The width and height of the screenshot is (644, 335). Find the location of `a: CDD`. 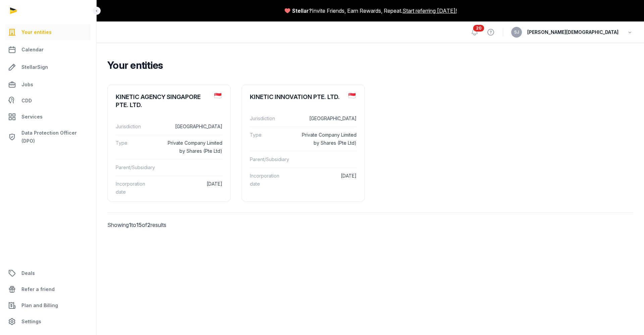

a: CDD is located at coordinates (48, 100).